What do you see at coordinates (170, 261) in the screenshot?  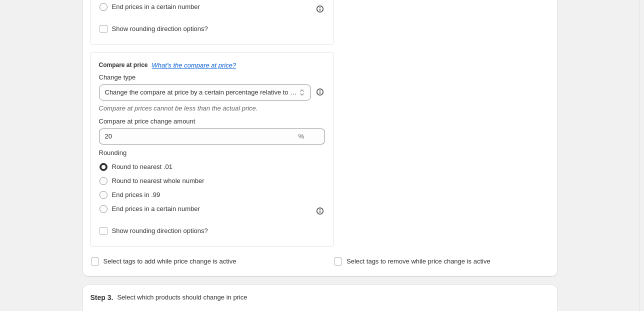 I see `span: Select tags to add while price change is active` at bounding box center [170, 261].